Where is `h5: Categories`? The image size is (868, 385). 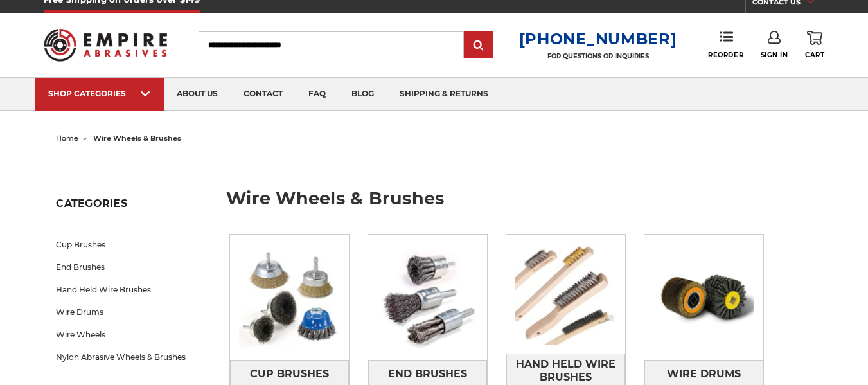
h5: Categories is located at coordinates (126, 207).